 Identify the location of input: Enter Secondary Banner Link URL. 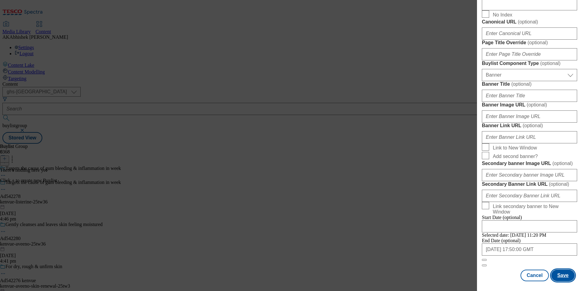
(530, 196).